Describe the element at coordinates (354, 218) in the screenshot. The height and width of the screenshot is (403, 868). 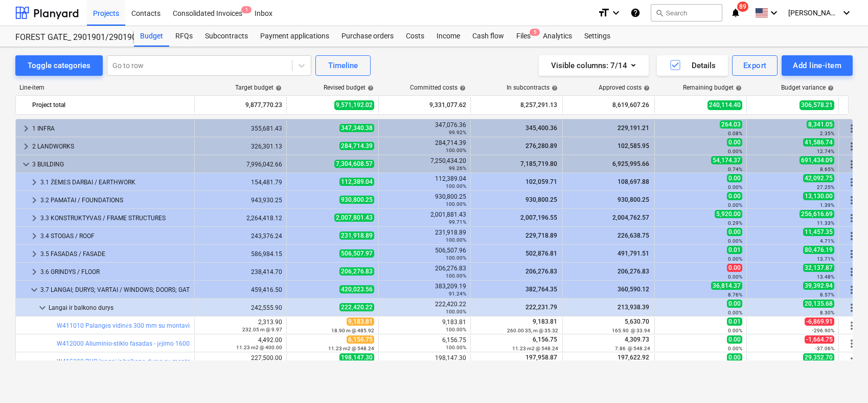
I see `span: 2,007,801.43` at that location.